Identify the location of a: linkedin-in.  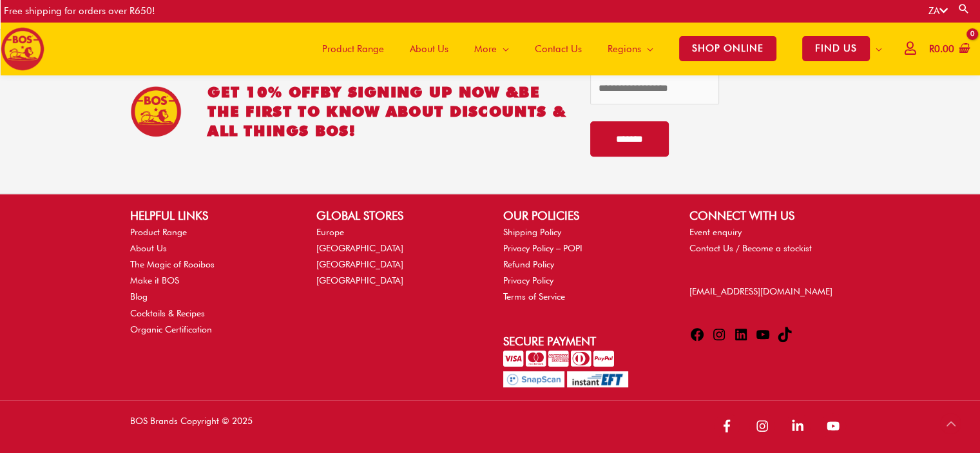
(801, 425).